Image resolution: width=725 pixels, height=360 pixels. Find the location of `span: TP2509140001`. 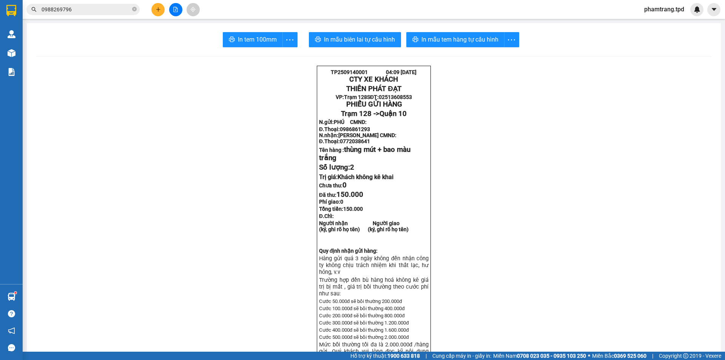

span: TP2509140001 is located at coordinates (349, 72).